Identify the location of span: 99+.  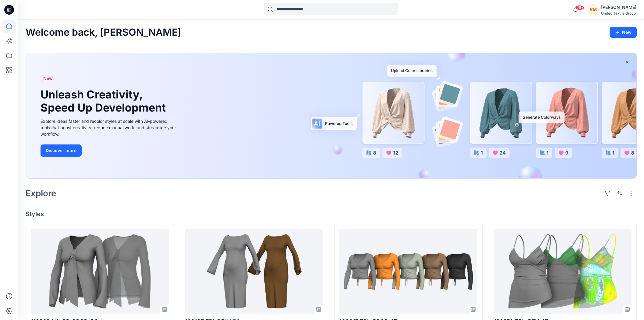
(580, 7).